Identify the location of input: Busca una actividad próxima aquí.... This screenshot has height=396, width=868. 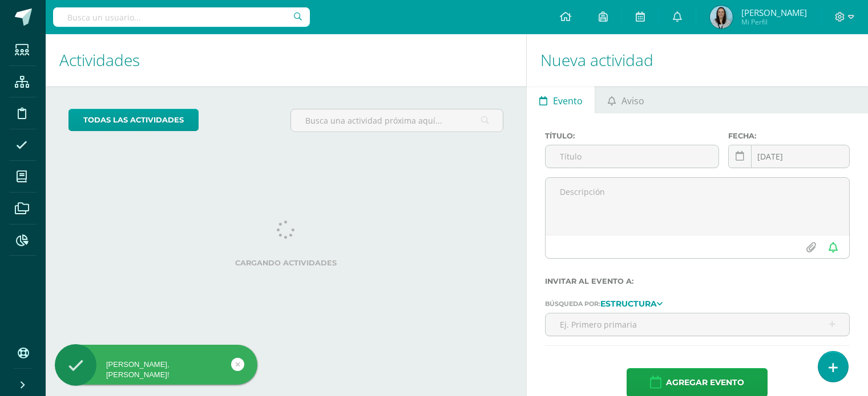
(396, 121).